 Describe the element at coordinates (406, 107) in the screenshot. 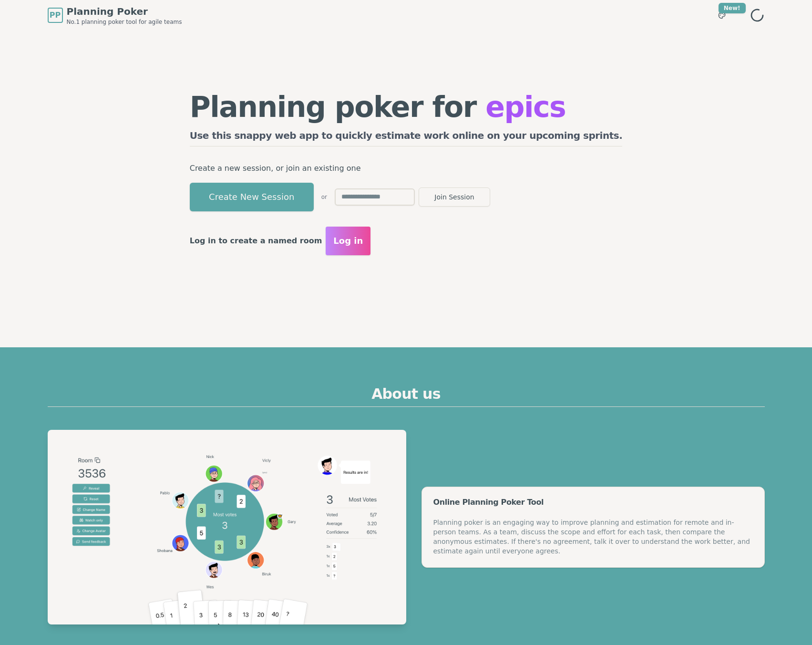

I see `h1: Planning poker for` at that location.